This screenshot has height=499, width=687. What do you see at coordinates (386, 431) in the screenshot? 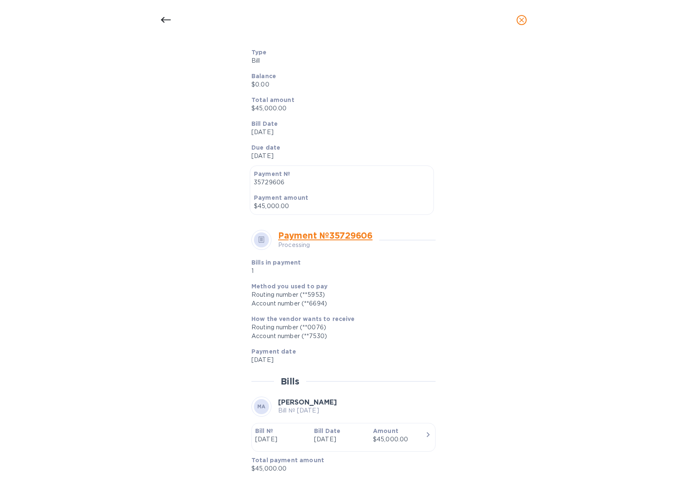
I see `b: Amount` at bounding box center [386, 431].